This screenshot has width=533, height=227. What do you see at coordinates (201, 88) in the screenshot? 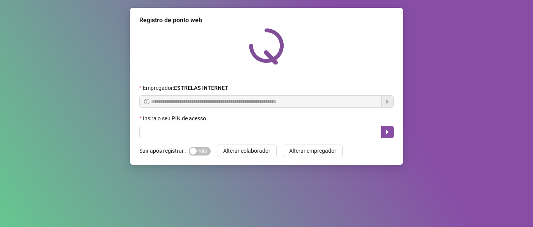
I see `strong: ESTRELAS INTERNET` at bounding box center [201, 88].